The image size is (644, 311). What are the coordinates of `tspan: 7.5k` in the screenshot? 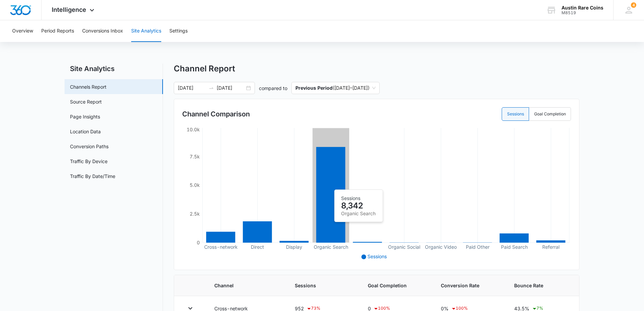 It's located at (195, 156).